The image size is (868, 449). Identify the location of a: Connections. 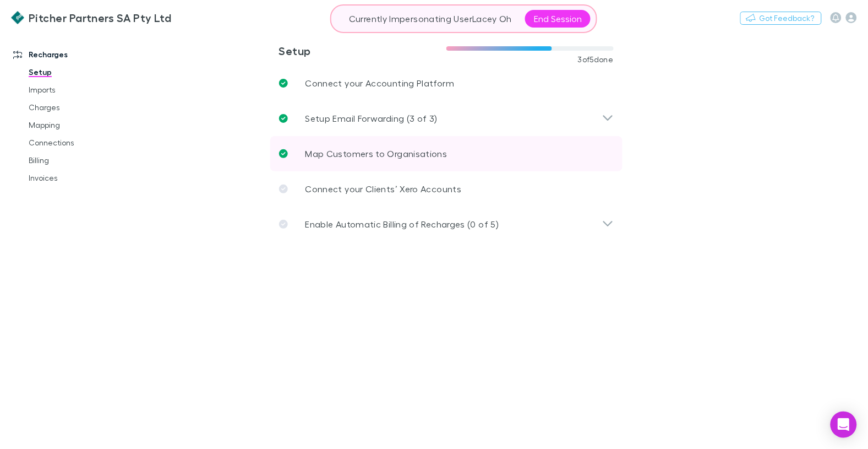
(77, 142).